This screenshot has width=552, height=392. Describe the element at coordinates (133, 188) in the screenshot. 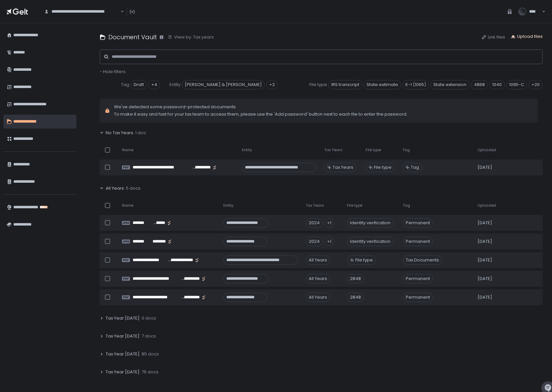

I see `span: 5 docs` at that location.